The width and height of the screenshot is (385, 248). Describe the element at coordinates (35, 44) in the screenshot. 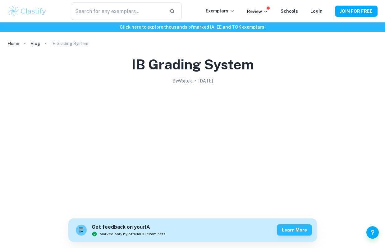

I see `a: Blog` at that location.